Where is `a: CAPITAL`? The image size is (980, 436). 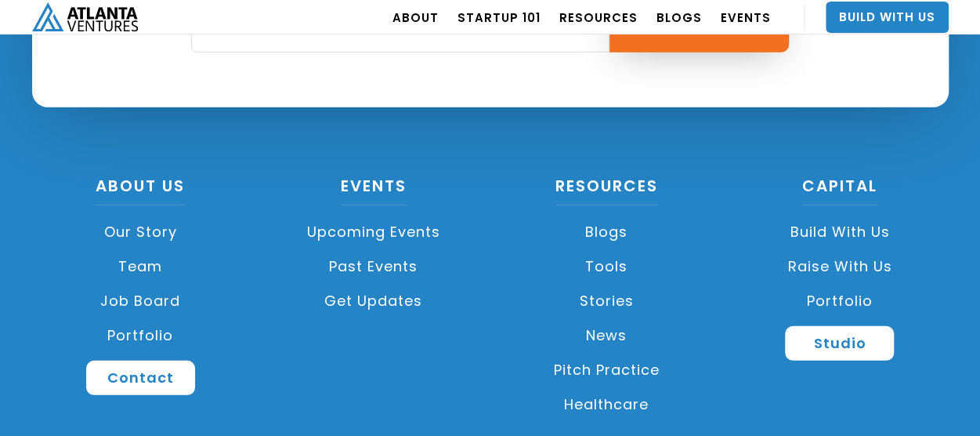
a: CAPITAL is located at coordinates (840, 190).